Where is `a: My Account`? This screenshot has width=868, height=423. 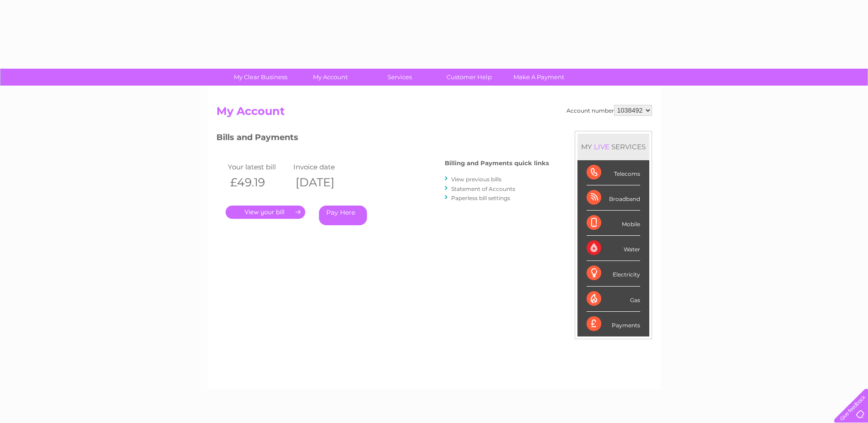
a: My Account is located at coordinates (330, 77).